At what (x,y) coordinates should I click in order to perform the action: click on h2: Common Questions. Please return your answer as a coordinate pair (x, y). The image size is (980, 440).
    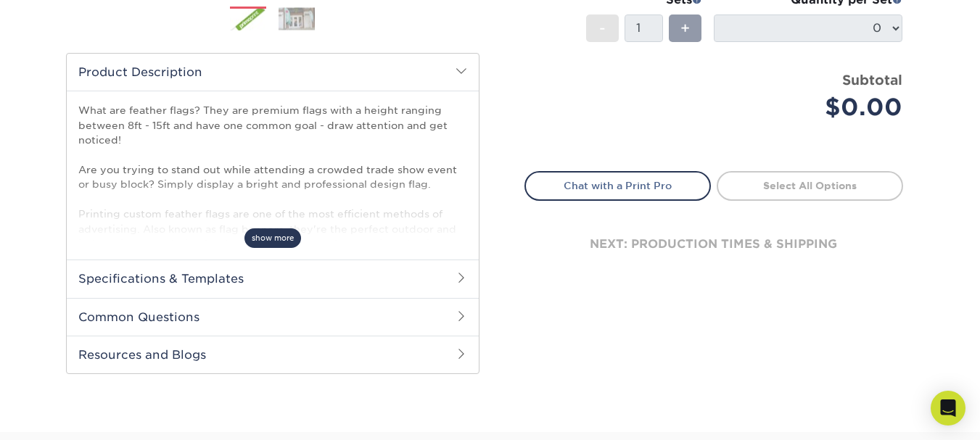
    Looking at the image, I should click on (273, 317).